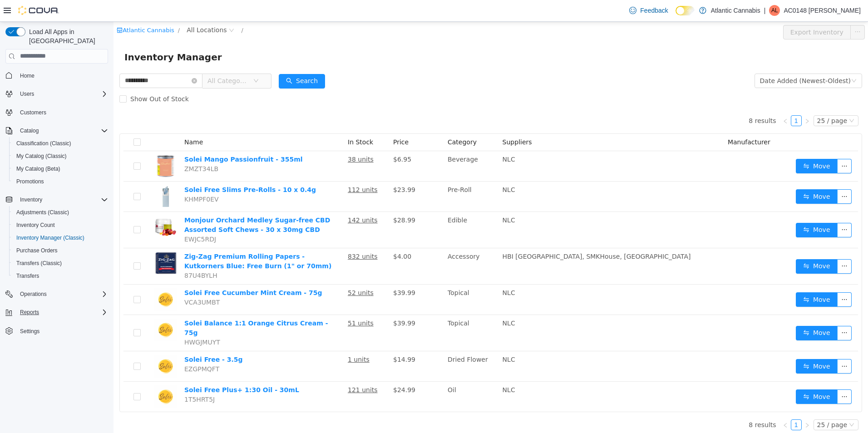 The width and height of the screenshot is (868, 433). Describe the element at coordinates (683, 99) in the screenshot. I see `li: 1` at that location.